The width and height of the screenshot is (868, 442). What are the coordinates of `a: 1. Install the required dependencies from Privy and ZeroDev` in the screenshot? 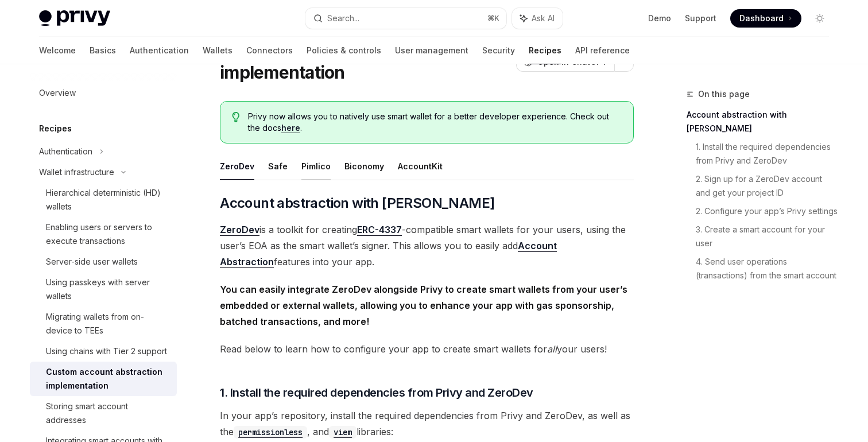 It's located at (767, 154).